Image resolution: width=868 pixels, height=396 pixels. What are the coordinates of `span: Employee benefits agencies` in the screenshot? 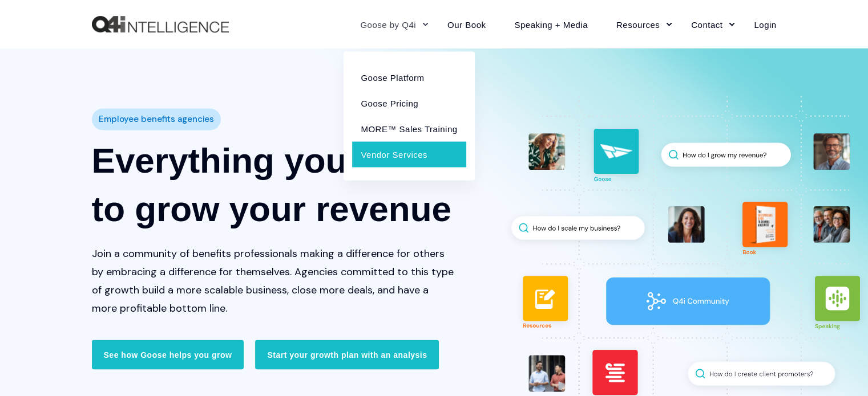 It's located at (157, 119).